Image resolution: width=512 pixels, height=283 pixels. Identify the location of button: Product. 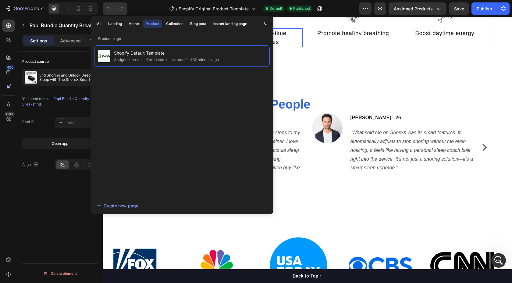
(152, 24).